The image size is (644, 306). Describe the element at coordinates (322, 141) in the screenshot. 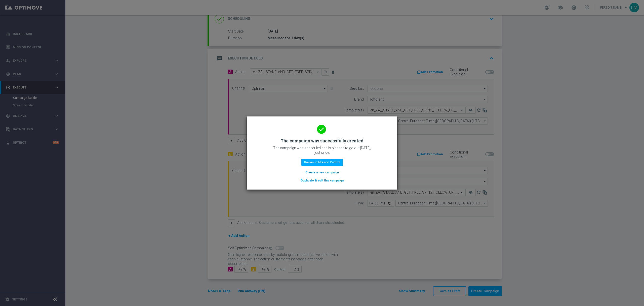

I see `h2: The campaign was successfully created` at that location.